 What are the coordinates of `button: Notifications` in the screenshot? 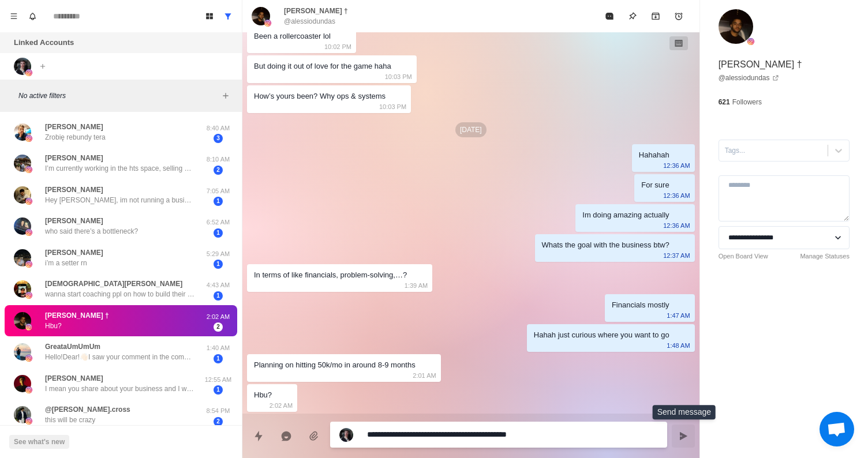 It's located at (33, 16).